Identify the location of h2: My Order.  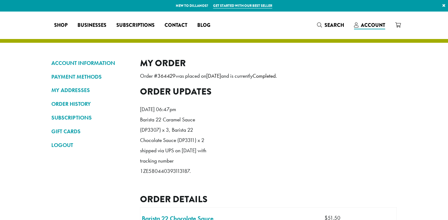
(268, 63).